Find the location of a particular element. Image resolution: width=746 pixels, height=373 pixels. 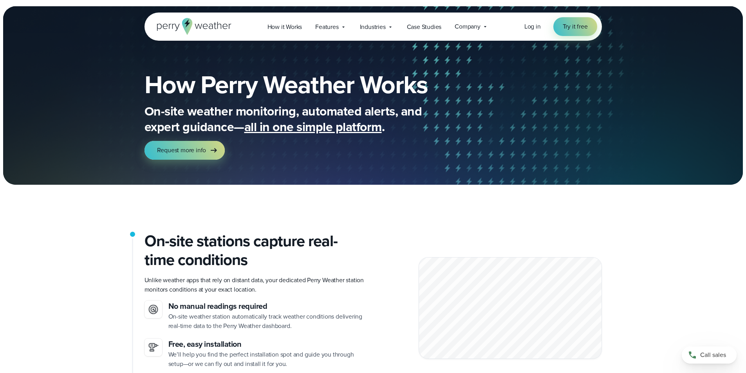

a: Try it free is located at coordinates (575, 27).